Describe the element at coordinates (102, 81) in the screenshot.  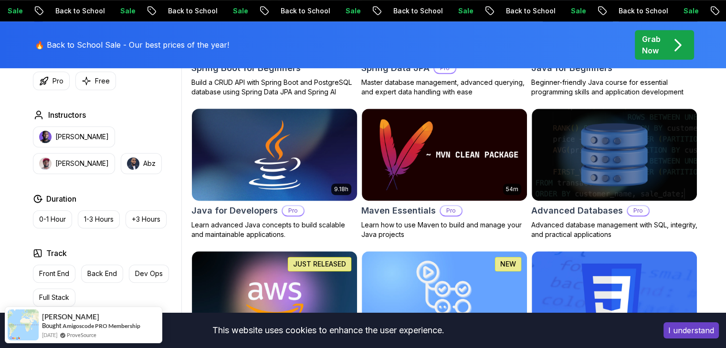
I see `p: Free` at that location.